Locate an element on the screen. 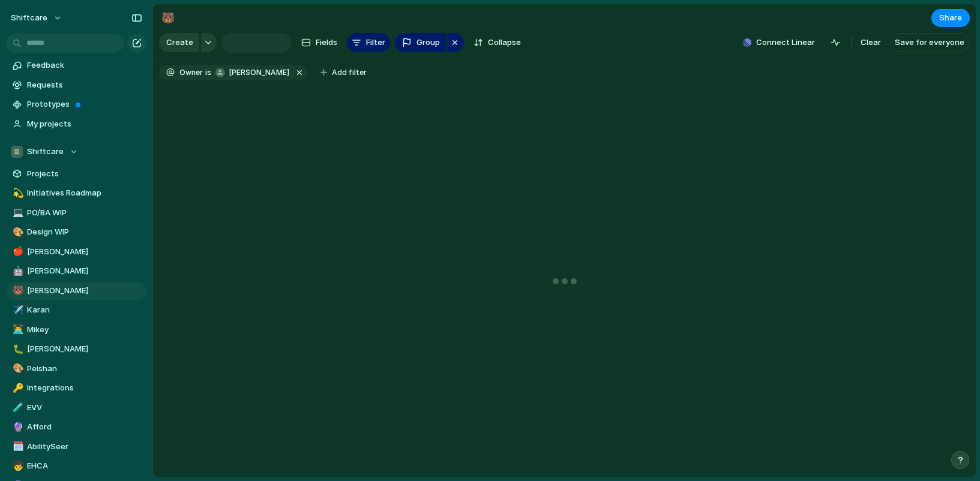  div: 🎨Peishan is located at coordinates (76, 369).